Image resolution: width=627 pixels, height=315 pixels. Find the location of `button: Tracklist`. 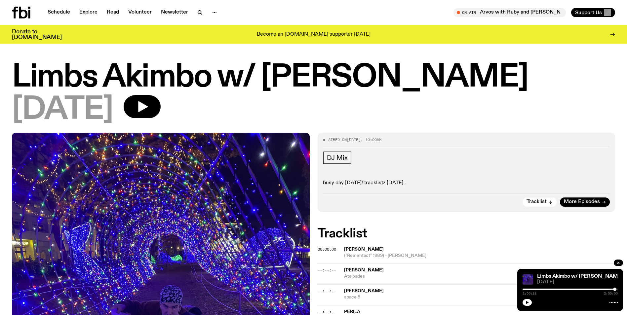

button: Tracklist is located at coordinates (539, 202).